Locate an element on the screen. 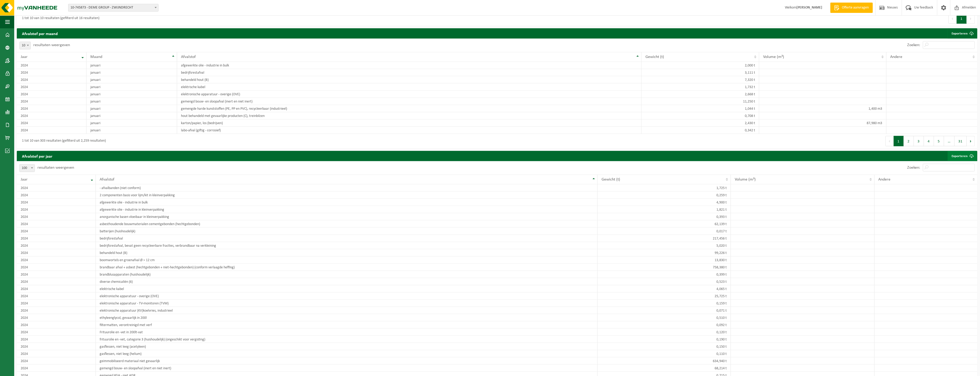 This screenshot has width=980, height=376. span: Volume (m³) is located at coordinates (774, 57).